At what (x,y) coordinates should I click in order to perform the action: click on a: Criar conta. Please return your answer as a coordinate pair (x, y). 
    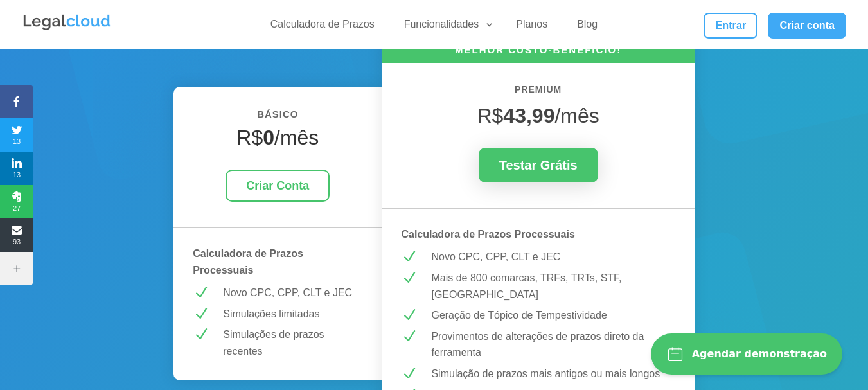
    Looking at the image, I should click on (807, 26).